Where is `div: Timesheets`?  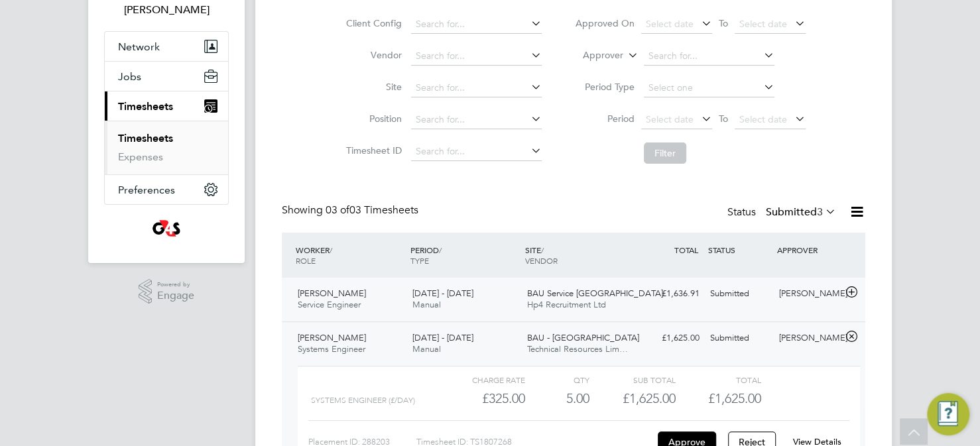
div: Timesheets is located at coordinates (166, 147).